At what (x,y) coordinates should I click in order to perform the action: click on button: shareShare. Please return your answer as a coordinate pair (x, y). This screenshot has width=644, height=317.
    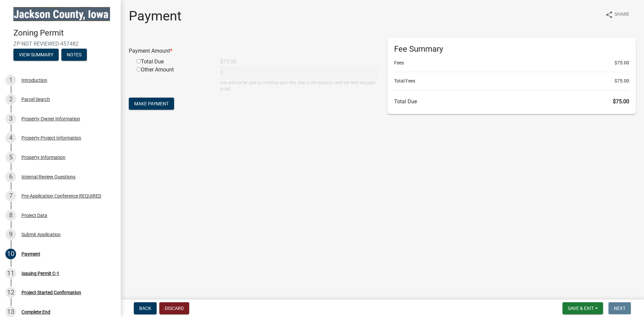
    Looking at the image, I should click on (617, 14).